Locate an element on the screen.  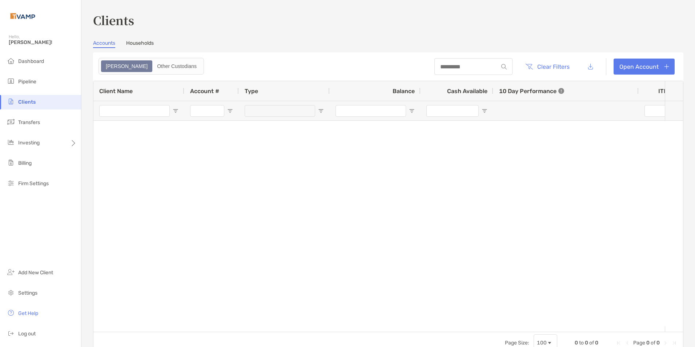
span: Dashboard is located at coordinates (31, 61).